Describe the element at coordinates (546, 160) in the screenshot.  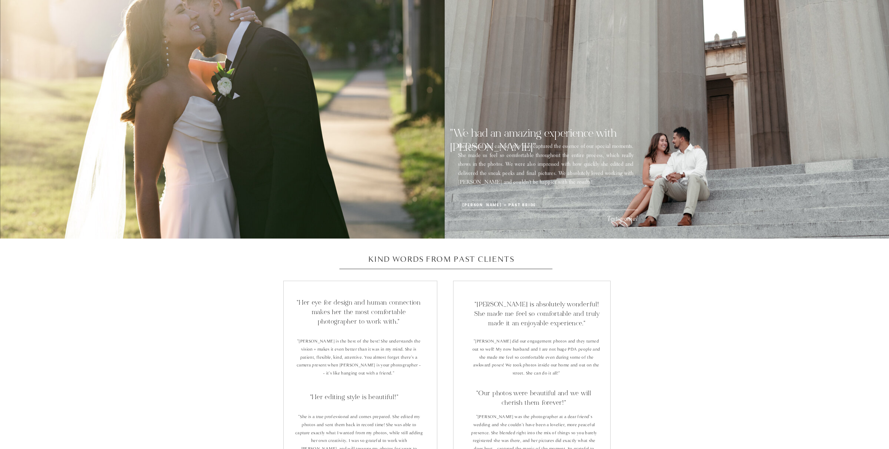
I see `p: Her natural and candid style truly captured the essence of our special moments. She made us feel ...` at that location.